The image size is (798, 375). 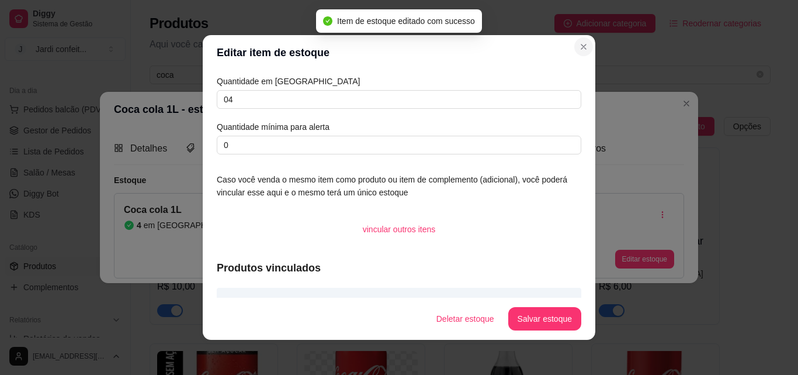 I want to click on article: Produtos vinculados, so click(x=399, y=268).